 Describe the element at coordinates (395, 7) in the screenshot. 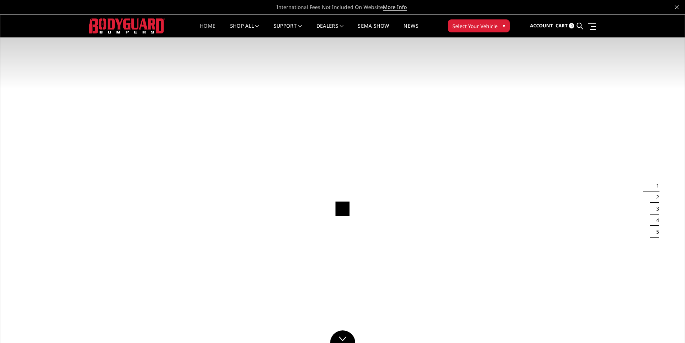

I see `a: More Info` at that location.